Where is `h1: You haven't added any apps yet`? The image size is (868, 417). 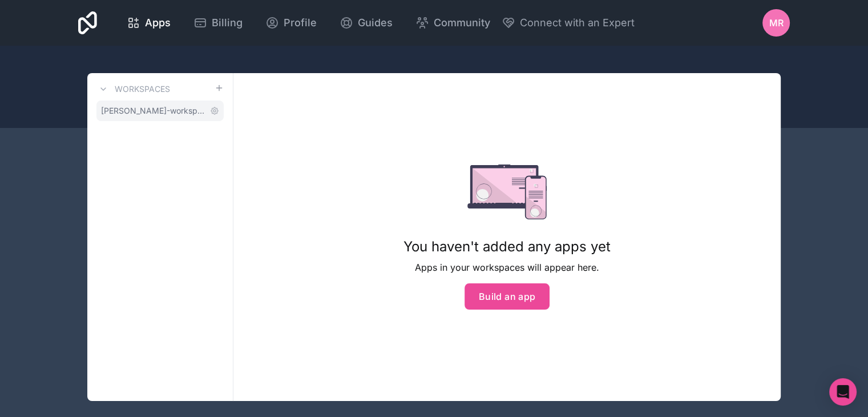 h1: You haven't added any apps yet is located at coordinates (507, 247).